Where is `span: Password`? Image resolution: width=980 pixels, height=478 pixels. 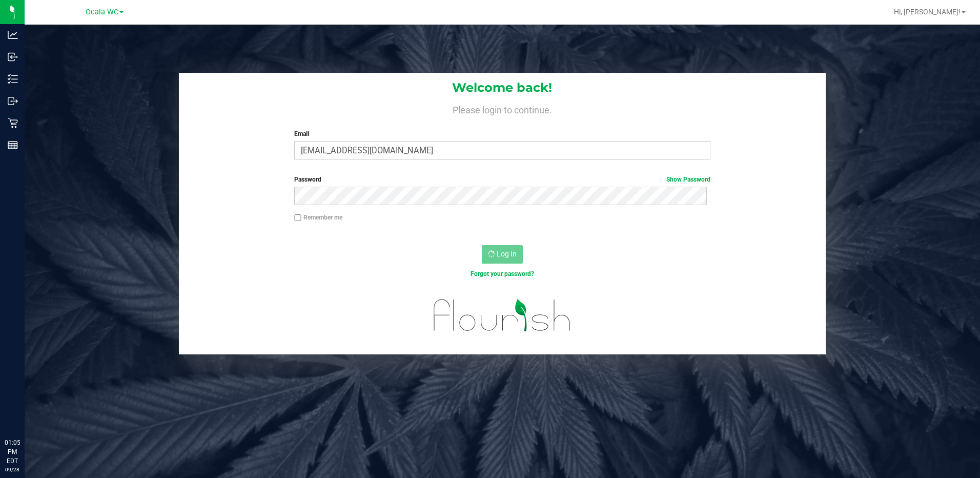 span: Password is located at coordinates (308, 179).